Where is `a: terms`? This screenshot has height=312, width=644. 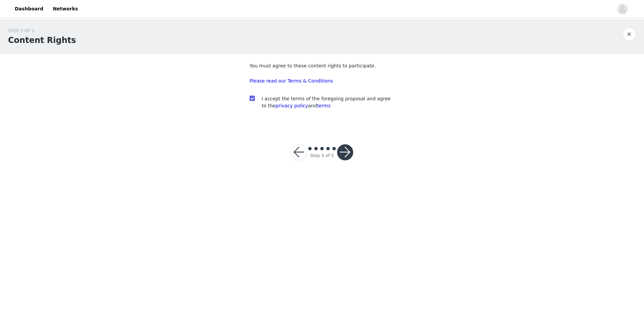 a: terms is located at coordinates (324, 106).